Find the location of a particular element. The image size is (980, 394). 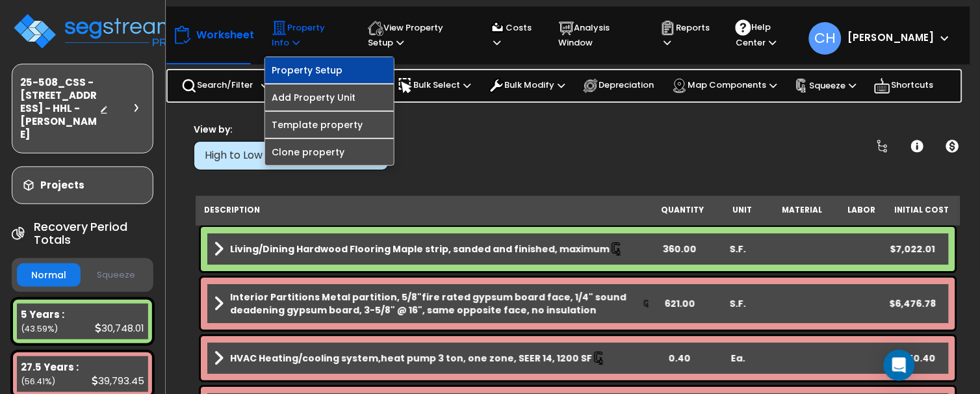

small: Initial Cost is located at coordinates (922, 210).